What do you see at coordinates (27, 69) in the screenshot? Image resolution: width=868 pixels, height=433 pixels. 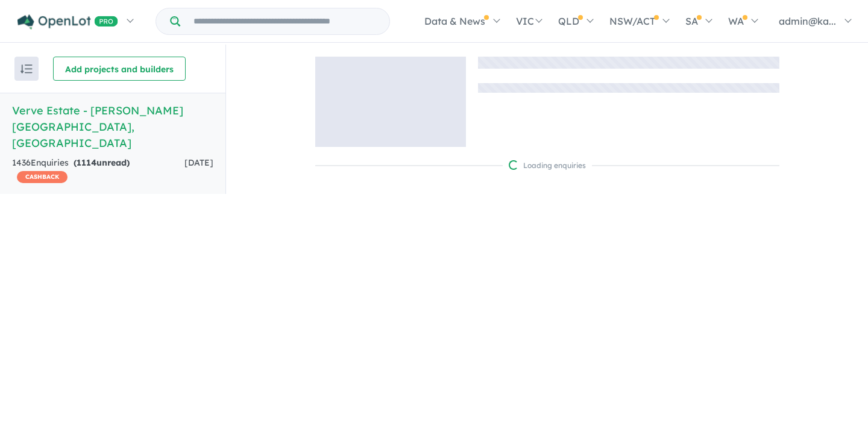 I see `img: sort.svg` at bounding box center [27, 69].